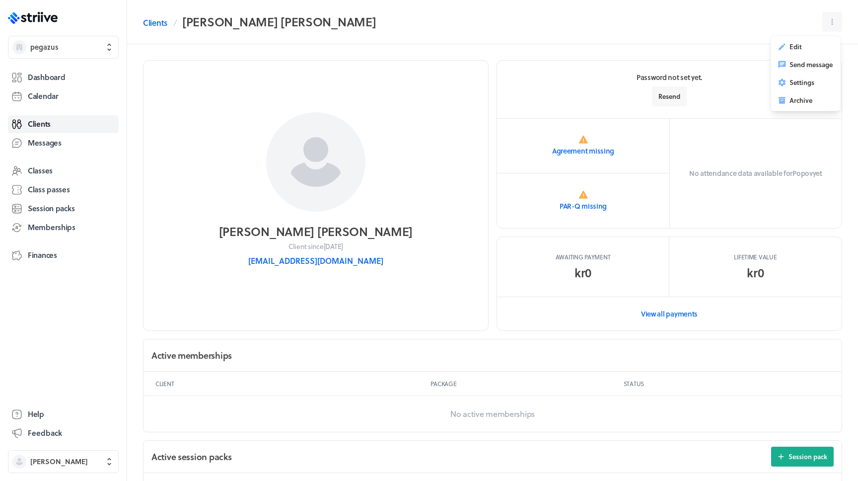 The image size is (858, 481). What do you see at coordinates (803, 456) in the screenshot?
I see `button: Session pack` at bounding box center [803, 456].